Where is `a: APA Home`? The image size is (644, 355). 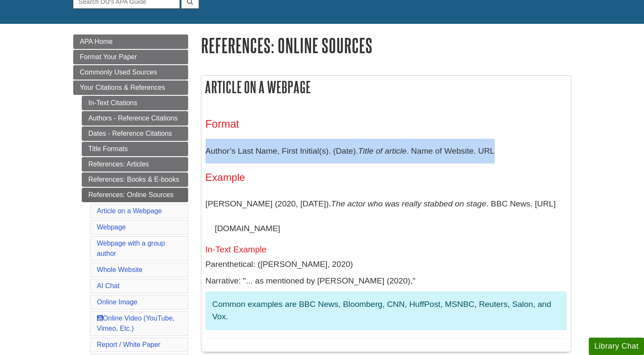 a: APA Home is located at coordinates (131, 42).